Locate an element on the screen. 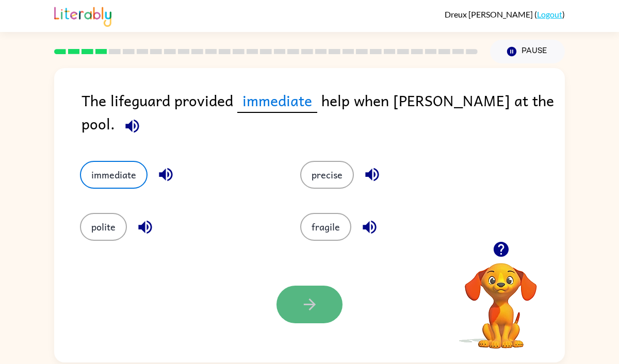 This screenshot has width=619, height=364. button: immediate is located at coordinates (113, 175).